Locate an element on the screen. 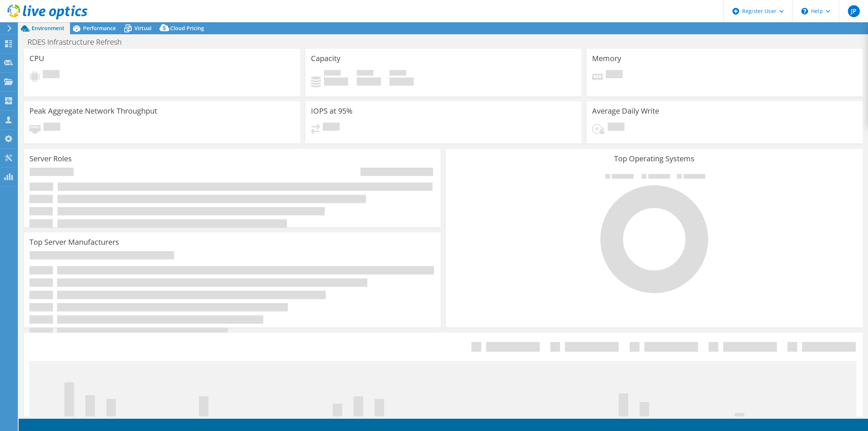 The height and width of the screenshot is (431, 868). span: Environment is located at coordinates (48, 28).